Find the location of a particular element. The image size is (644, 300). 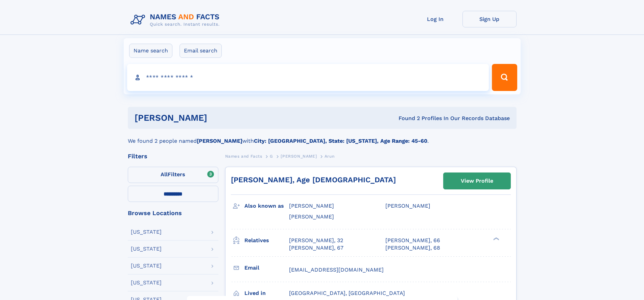

a: G is located at coordinates (272, 156).